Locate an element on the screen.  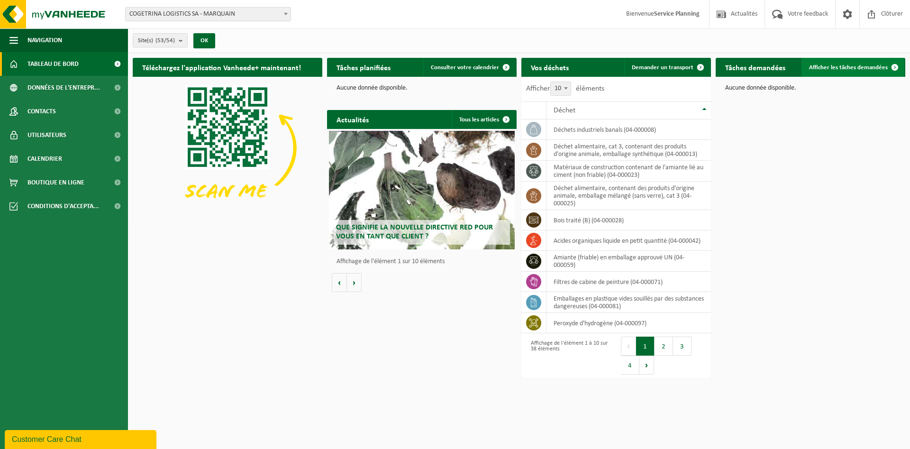
span: Calendrier is located at coordinates (45, 159).